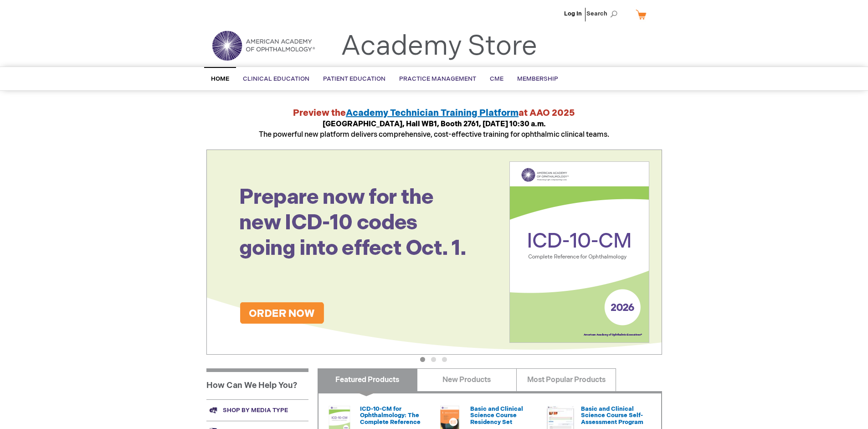 Image resolution: width=868 pixels, height=429 pixels. Describe the element at coordinates (604, 14) in the screenshot. I see `span: Search` at that location.